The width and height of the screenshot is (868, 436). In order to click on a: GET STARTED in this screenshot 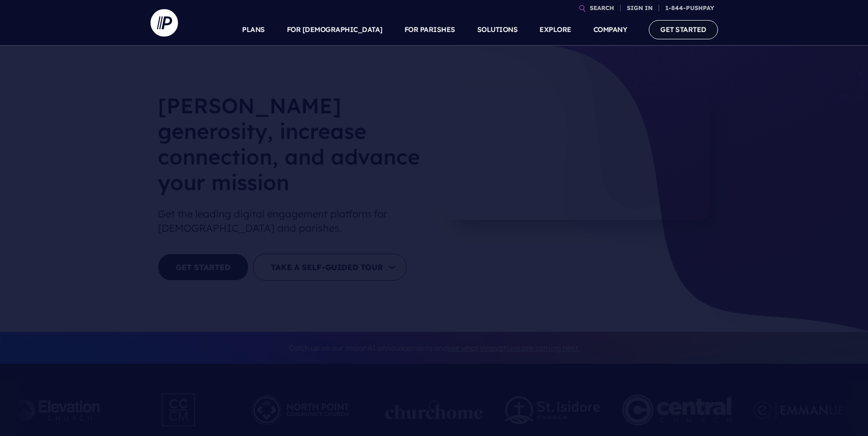, I will do `click(683, 29)`.